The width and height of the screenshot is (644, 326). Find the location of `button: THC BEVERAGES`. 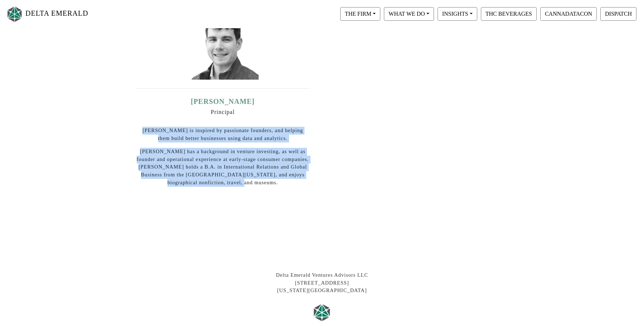

button: THC BEVERAGES is located at coordinates (509, 14).